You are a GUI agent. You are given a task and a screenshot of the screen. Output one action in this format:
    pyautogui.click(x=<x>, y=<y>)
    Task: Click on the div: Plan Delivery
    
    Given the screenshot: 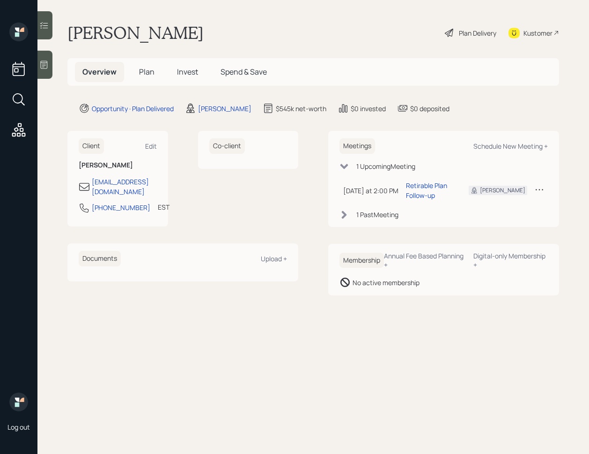 What is the action you would take?
    pyautogui.click(x=478, y=33)
    